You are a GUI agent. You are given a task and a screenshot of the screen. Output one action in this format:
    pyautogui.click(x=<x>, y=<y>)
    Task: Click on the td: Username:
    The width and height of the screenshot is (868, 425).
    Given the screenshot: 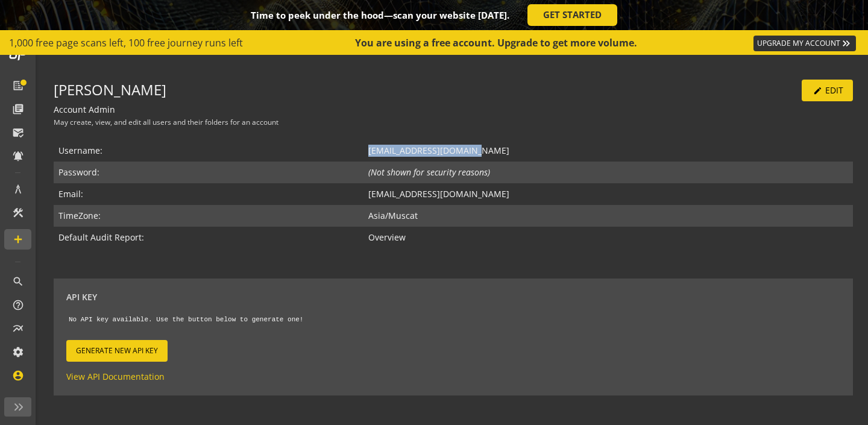 What is the action you would take?
    pyautogui.click(x=208, y=151)
    